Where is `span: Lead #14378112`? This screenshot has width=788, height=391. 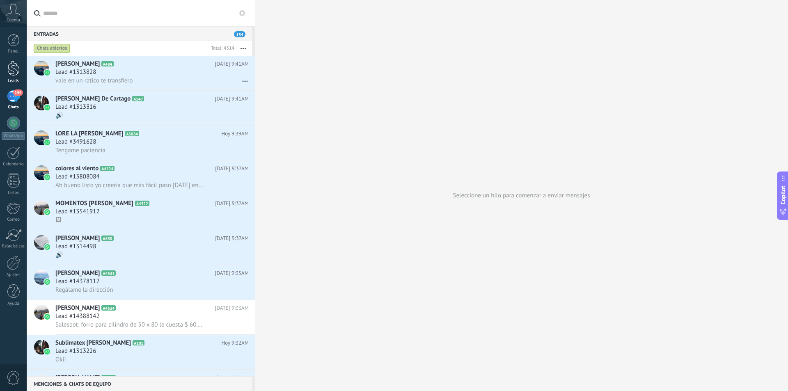 span: Lead #14378112 is located at coordinates (78, 282).